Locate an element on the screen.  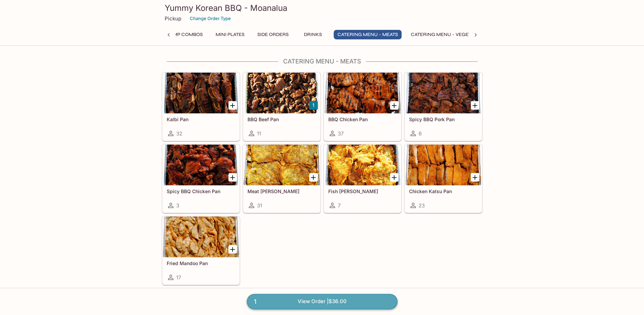
button: Add Meat Jun Pan is located at coordinates (313, 177).